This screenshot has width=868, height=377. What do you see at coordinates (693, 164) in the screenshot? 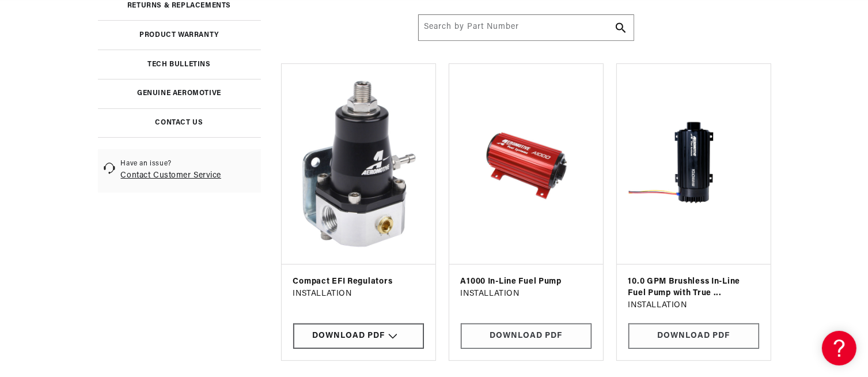
I see `img: 10.0 GPM Brushless In-Line Fuel Pump with True Variable Speed Controller` at bounding box center [693, 164].